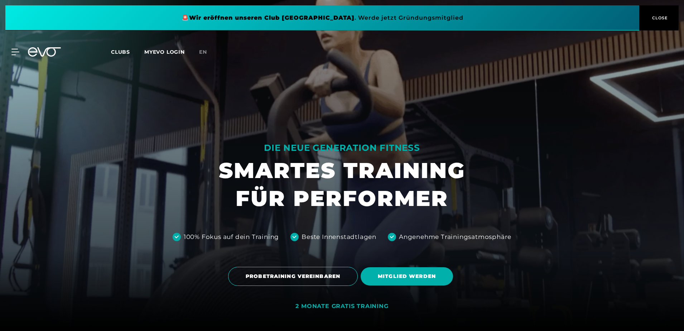 The width and height of the screenshot is (684, 331). Describe the element at coordinates (342, 148) in the screenshot. I see `div: DIE NEUE GENERATION FITNESS` at that location.